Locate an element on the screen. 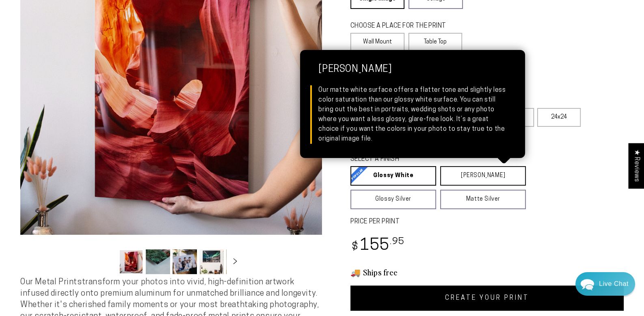 The width and height of the screenshot is (644, 316). div: Our matte white surface offers a flatter tone and slightly less color saturation than our glossy ... is located at coordinates (413, 114).